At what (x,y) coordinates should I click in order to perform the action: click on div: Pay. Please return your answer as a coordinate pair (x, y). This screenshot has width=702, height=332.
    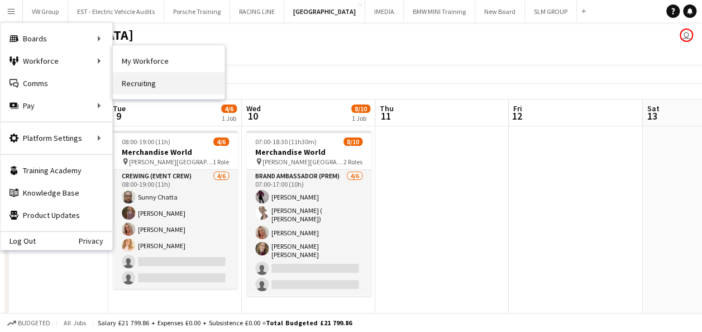
    Looking at the image, I should click on (56, 106).